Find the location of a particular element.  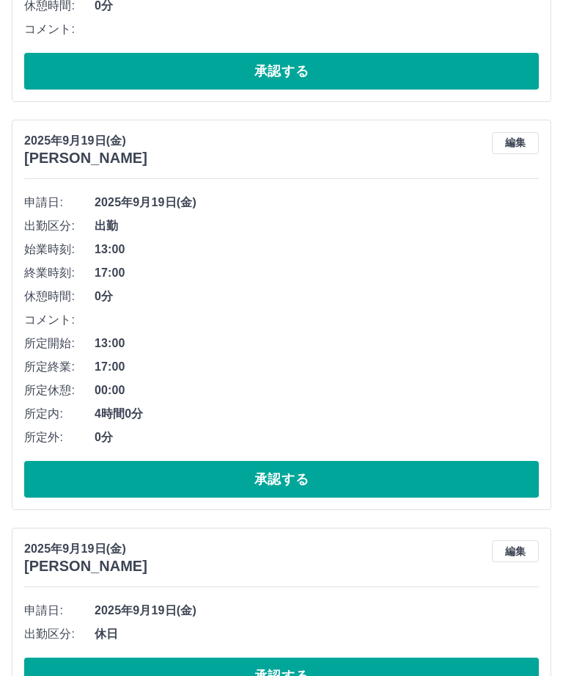

span: 所定休憩: is located at coordinates (59, 390).